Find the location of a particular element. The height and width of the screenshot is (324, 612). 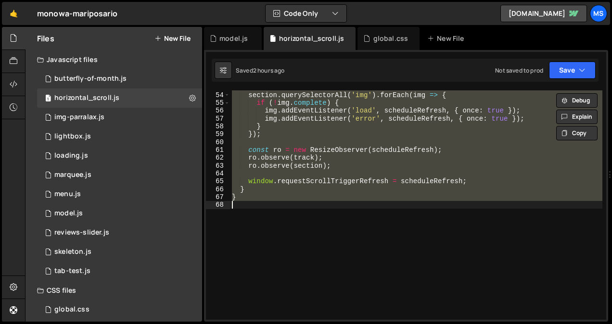

div: 64 is located at coordinates (218, 174).